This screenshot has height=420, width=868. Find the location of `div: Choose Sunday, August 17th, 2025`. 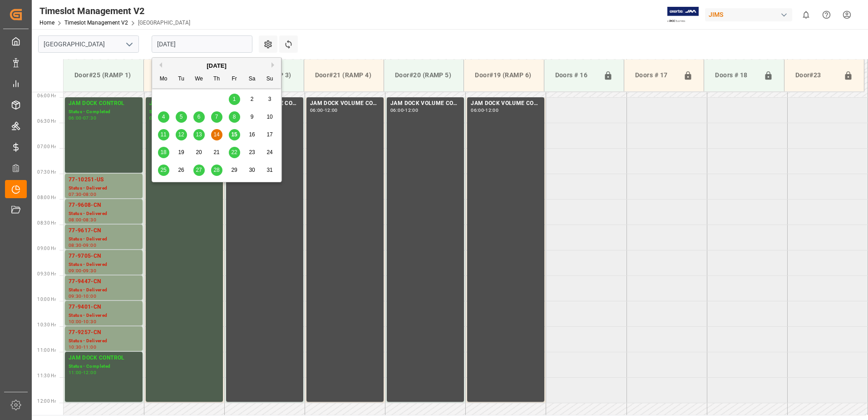

div: Choose Sunday, August 17th, 2025 is located at coordinates (270, 135).